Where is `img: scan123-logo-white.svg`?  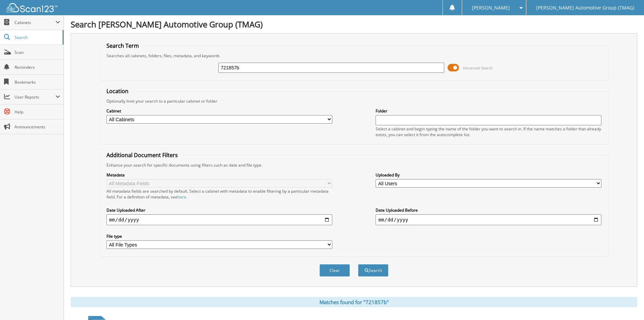
img: scan123-logo-white.svg is located at coordinates (32, 8).